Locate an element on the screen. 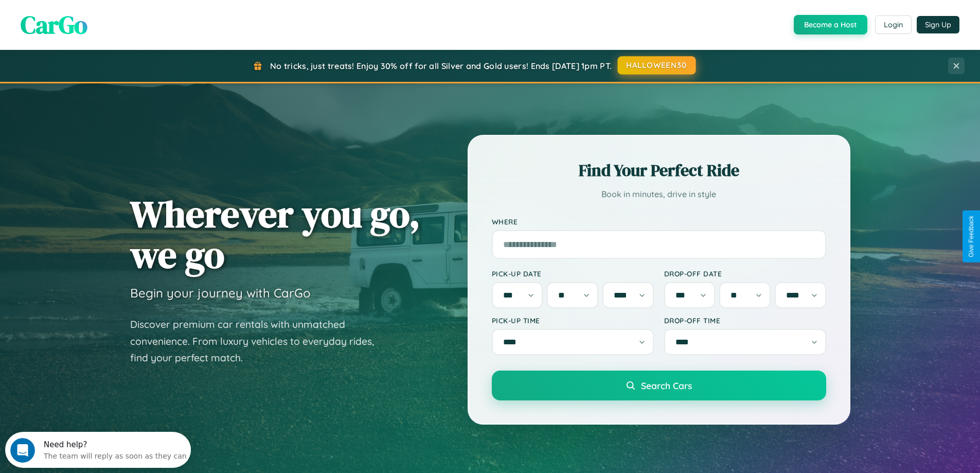 The image size is (980, 473). button: Become a Host is located at coordinates (831, 25).